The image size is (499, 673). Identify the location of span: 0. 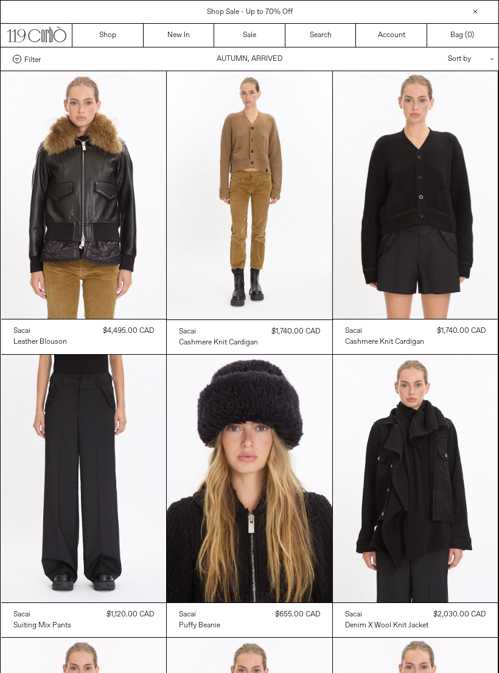
(469, 35).